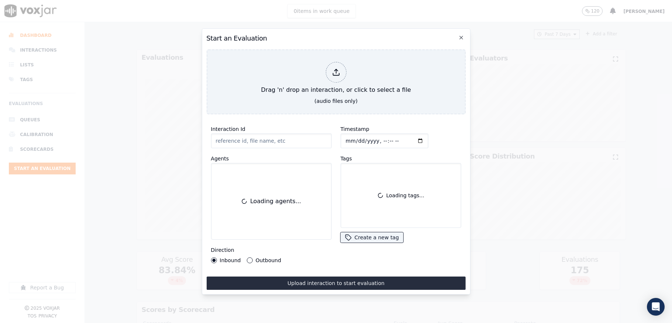  Describe the element at coordinates (336, 101) in the screenshot. I see `div: (audio files only)` at that location.